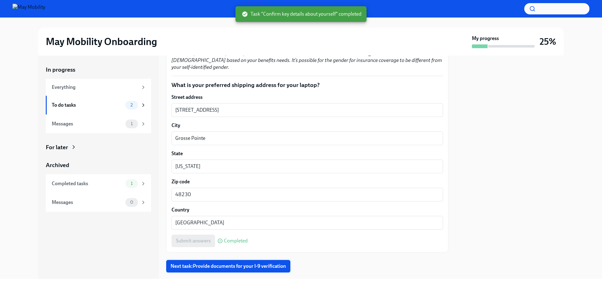 The image size is (602, 285). I want to click on label: Country, so click(307, 210).